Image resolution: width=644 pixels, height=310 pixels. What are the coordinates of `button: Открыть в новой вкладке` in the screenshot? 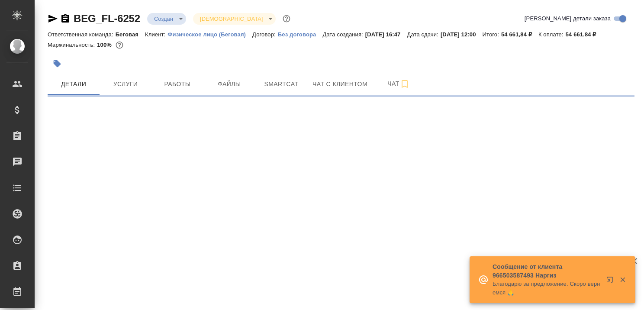 It's located at (611, 281).